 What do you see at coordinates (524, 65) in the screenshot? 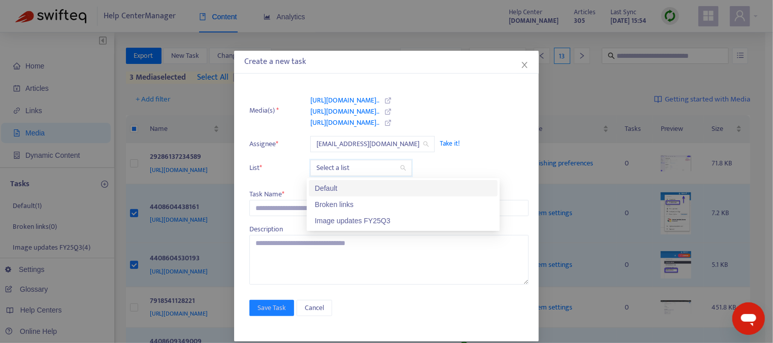
I see `span: close` at bounding box center [524, 65].